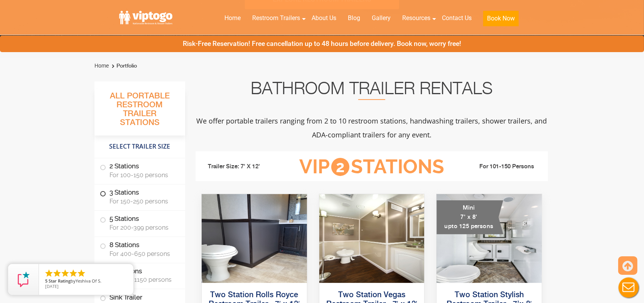 This screenshot has height=303, width=644. I want to click on span: For 100-150 persons, so click(142, 175).